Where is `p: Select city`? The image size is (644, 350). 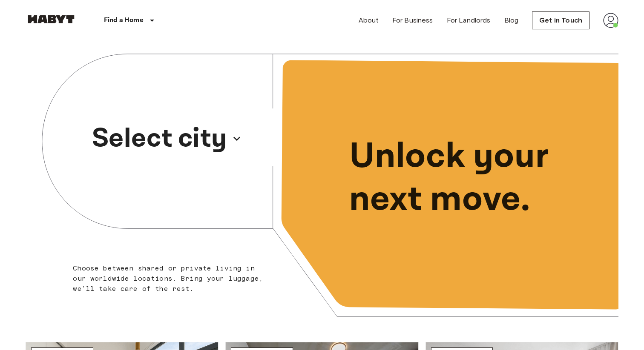 p: Select city is located at coordinates (160, 139).